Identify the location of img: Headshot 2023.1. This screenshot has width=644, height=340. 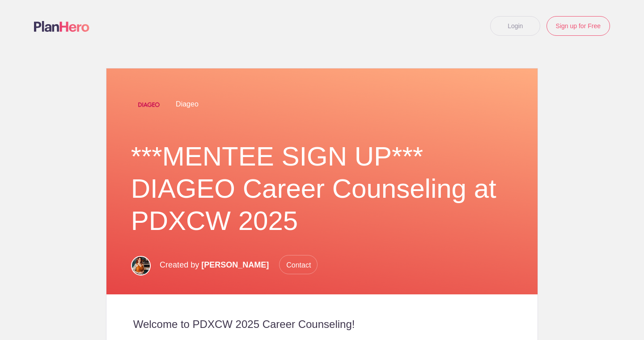
(141, 266).